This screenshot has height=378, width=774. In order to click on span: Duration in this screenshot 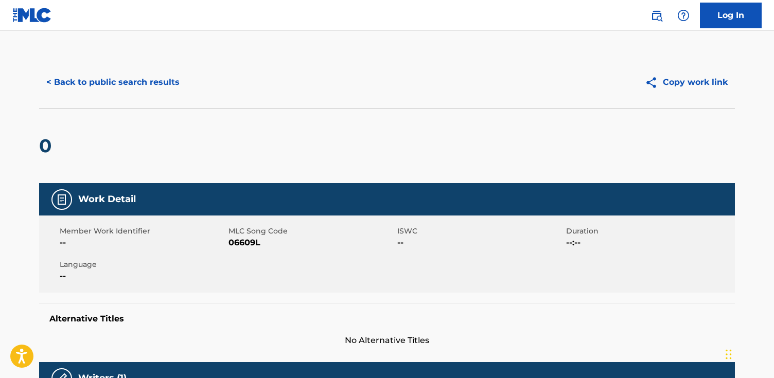, I will do `click(649, 231)`.